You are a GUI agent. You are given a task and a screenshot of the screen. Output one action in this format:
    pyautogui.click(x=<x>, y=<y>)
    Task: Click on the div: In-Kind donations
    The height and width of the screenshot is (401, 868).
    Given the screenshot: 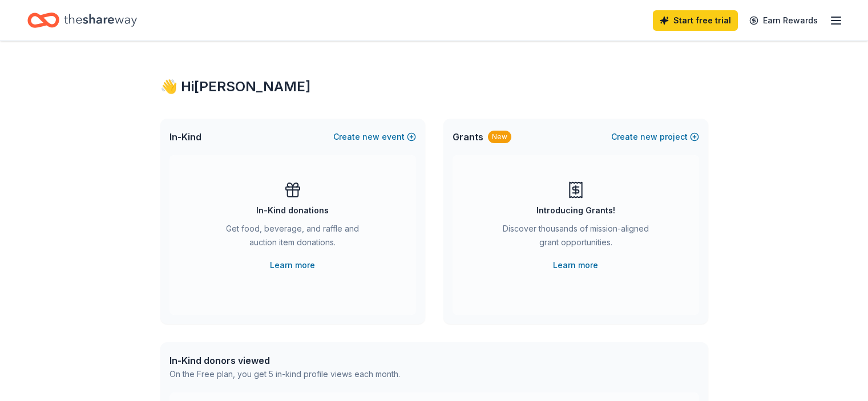 What is the action you would take?
    pyautogui.click(x=292, y=210)
    